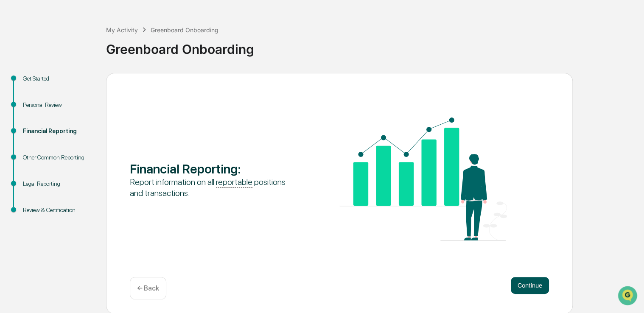 The height and width of the screenshot is (313, 644). Describe the element at coordinates (150, 72) in the screenshot. I see `button: Start new chat` at that location.